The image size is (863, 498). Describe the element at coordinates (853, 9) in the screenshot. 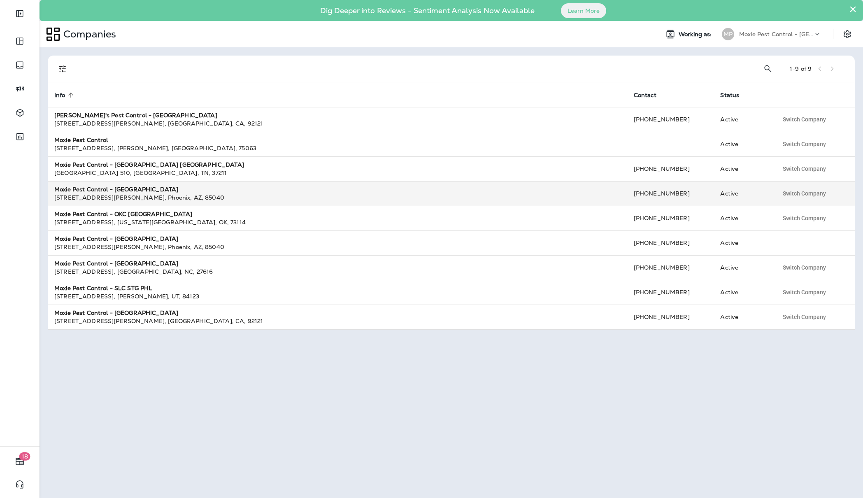

I see `button: Close` at that location.